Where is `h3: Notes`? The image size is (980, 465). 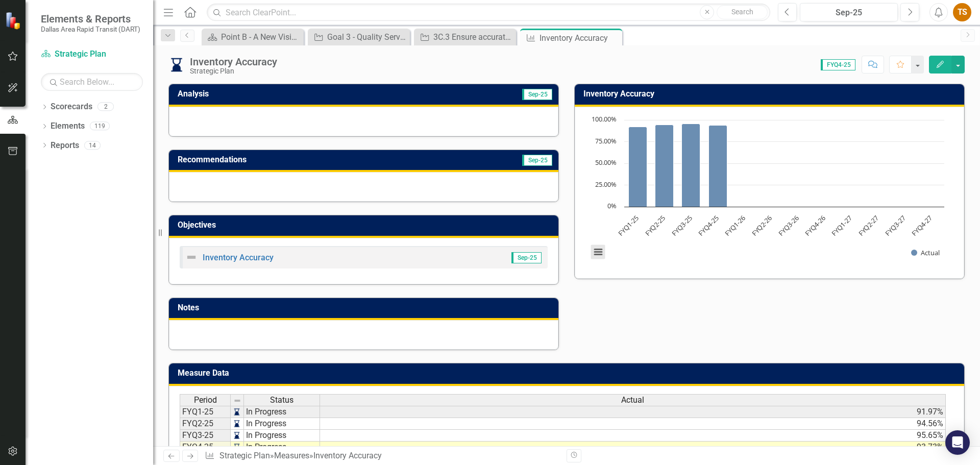
h3: Notes is located at coordinates (366, 307).